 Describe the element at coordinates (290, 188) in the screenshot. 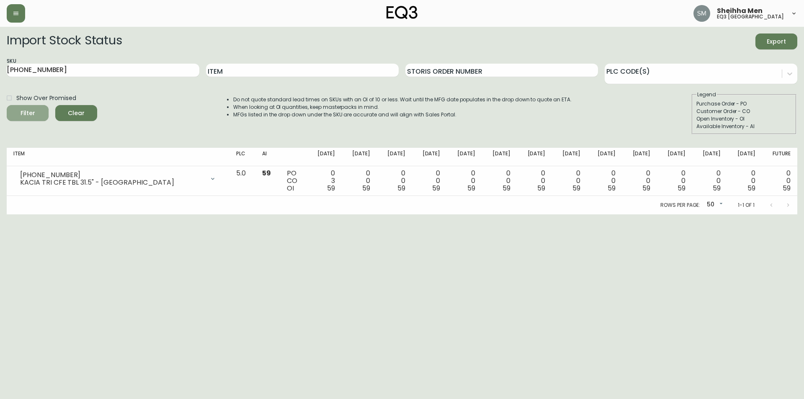

I see `span: OI` at that location.